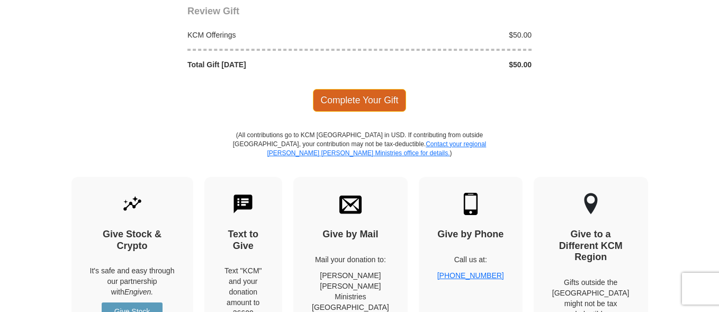  What do you see at coordinates (350, 234) in the screenshot?
I see `h4: Give by Mail` at bounding box center [350, 234].